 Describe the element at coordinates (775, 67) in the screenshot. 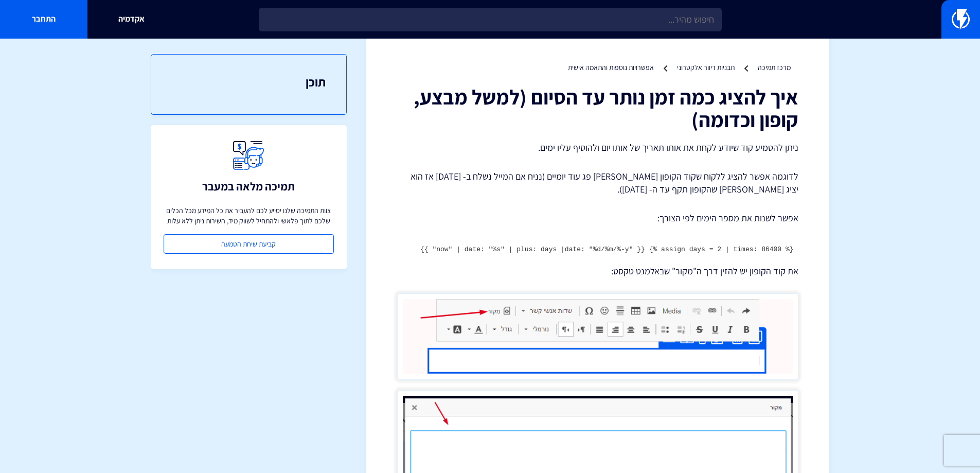

I see `a: מרכז תמיכה` at that location.